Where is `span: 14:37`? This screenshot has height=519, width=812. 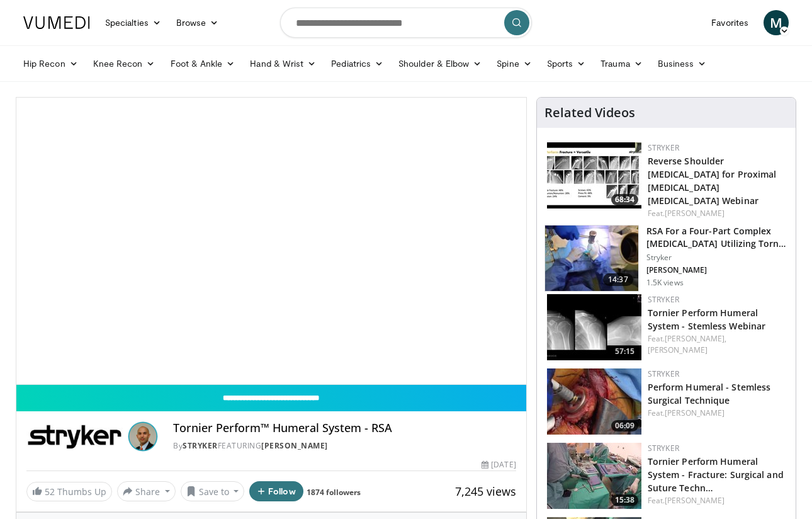 span: 14:37 is located at coordinates (618, 280).